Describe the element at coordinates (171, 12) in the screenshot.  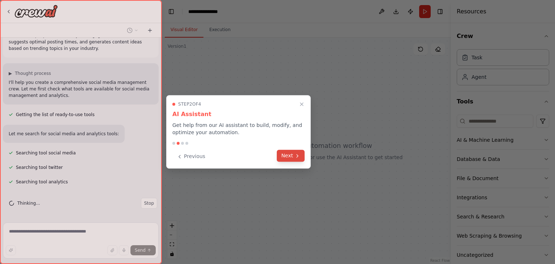
I see `button: Hide left sidebar` at that location.